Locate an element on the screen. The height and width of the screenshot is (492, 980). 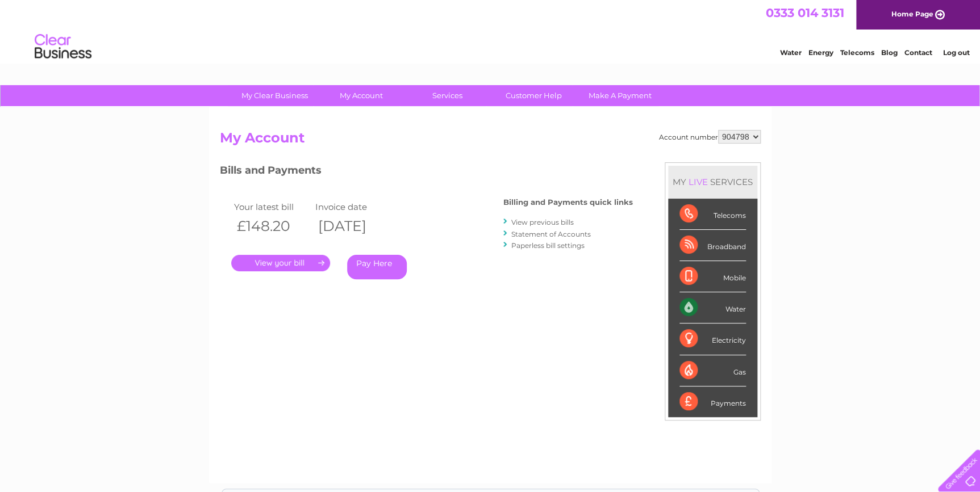
a: Telecoms is located at coordinates (857, 52).